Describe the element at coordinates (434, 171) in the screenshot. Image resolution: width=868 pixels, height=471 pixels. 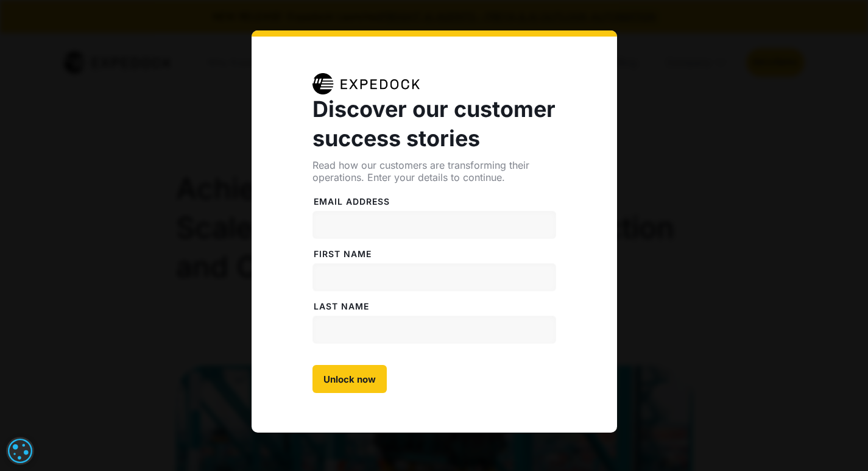
I see `div: Read how our customers are transforming their operations. Enter your details to continue.` at that location.